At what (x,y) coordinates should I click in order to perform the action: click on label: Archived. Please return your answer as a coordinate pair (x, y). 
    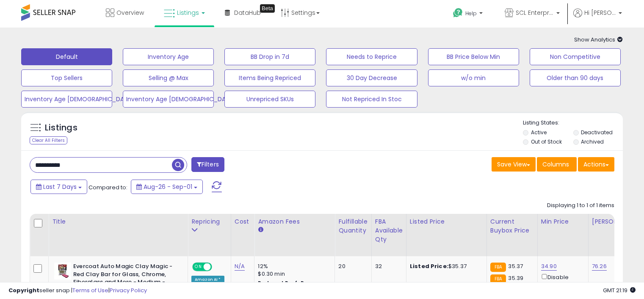
    Looking at the image, I should click on (592, 141).